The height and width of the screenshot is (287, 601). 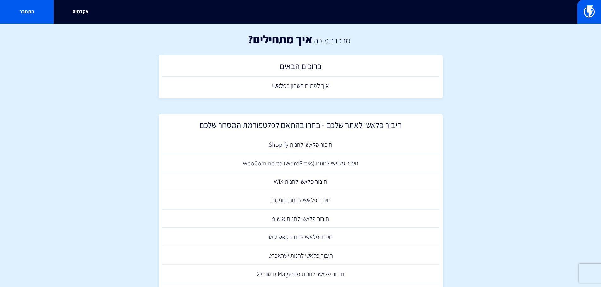 What do you see at coordinates (301, 126) in the screenshot?
I see `h2: חיבור פלאשי לאתר שלכם - בחרו בהתאם לפלטפורמת המסחר שלכם` at bounding box center [301, 126].